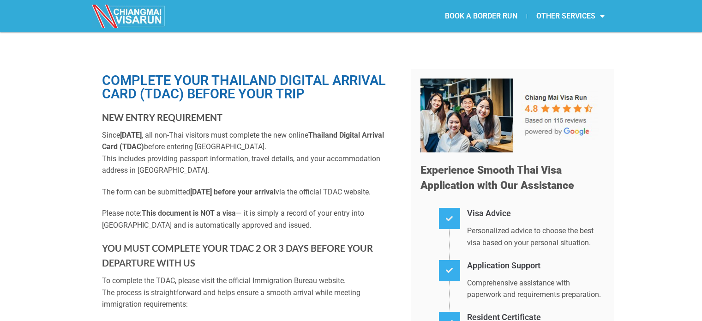 The width and height of the screenshot is (702, 321). What do you see at coordinates (536, 213) in the screenshot?
I see `h4: Visa Advice` at bounding box center [536, 213].